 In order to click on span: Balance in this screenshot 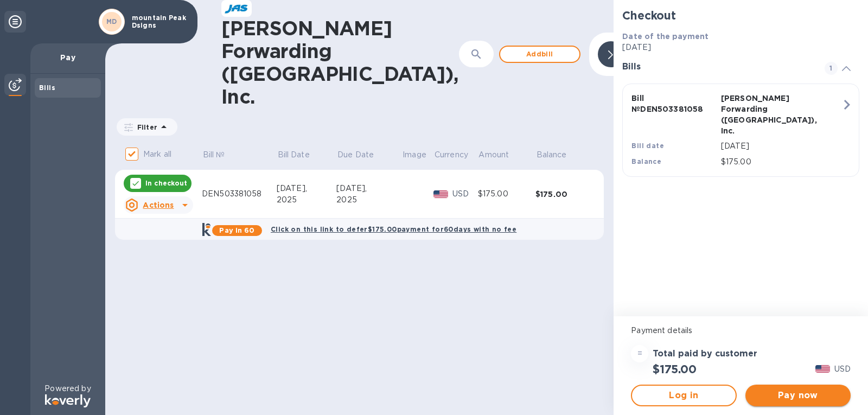, I will do `click(559, 154)`.